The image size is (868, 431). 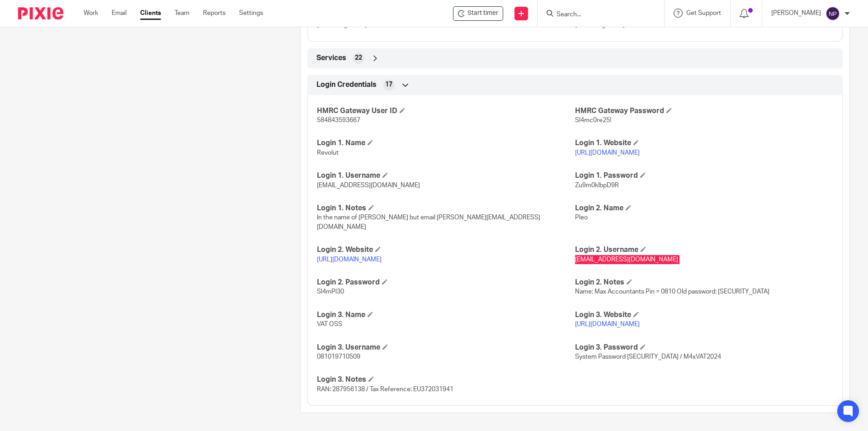 What do you see at coordinates (41, 13) in the screenshot?
I see `img: Pixie` at bounding box center [41, 13].